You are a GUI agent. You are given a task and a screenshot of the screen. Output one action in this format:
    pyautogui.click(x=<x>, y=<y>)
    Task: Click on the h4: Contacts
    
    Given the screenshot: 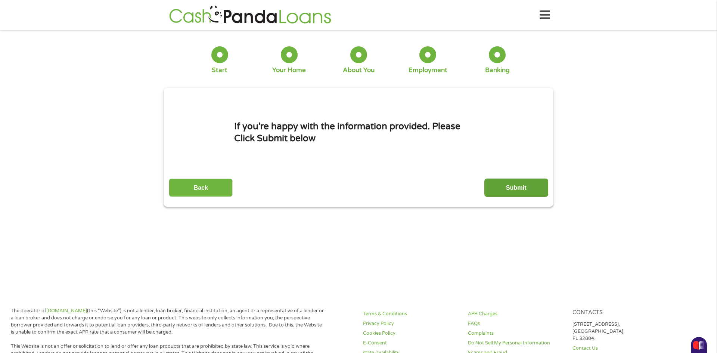 What is the action you would take?
    pyautogui.click(x=620, y=313)
    